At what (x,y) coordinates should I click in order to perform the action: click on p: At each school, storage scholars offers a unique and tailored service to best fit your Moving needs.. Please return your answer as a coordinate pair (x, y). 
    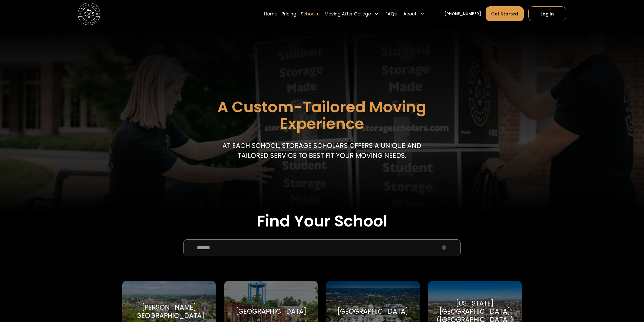
    Looking at the image, I should click on (322, 151).